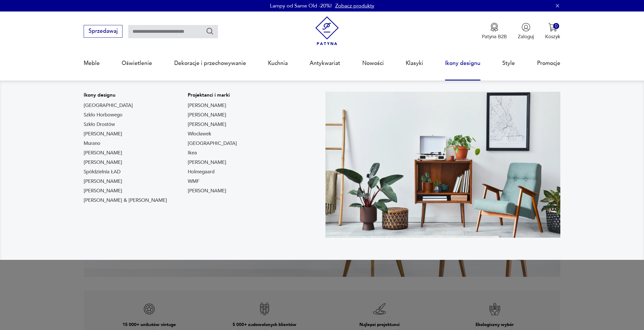  I want to click on a: Spółdzielnia ŁAD, so click(102, 172).